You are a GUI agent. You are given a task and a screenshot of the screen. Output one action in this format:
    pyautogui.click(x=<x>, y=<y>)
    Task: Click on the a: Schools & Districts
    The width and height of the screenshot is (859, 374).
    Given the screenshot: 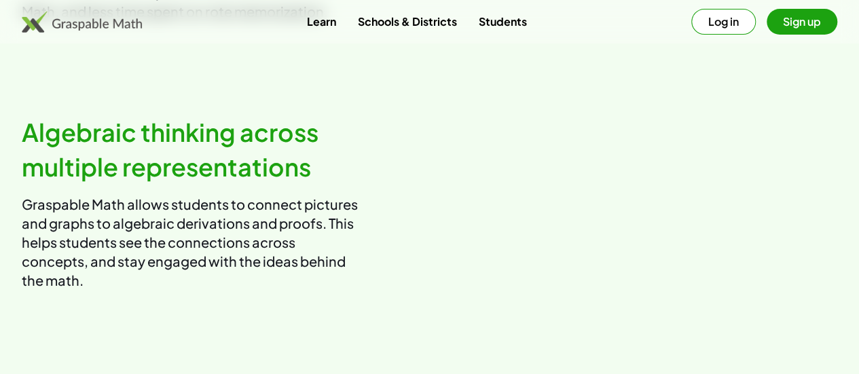 What is the action you would take?
    pyautogui.click(x=407, y=21)
    